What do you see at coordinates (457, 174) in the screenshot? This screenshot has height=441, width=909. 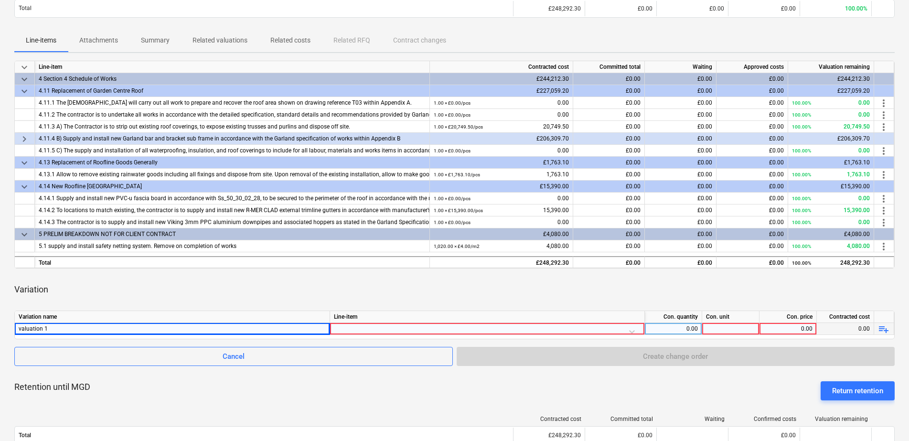 I see `small: 1.00 × £1,763.10 / pcs` at bounding box center [457, 174].